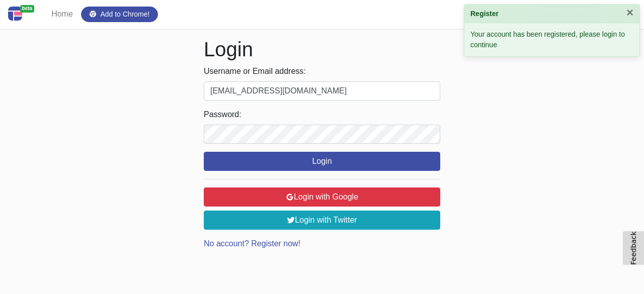  What do you see at coordinates (322, 197) in the screenshot?
I see `button: Login with Google` at bounding box center [322, 197].